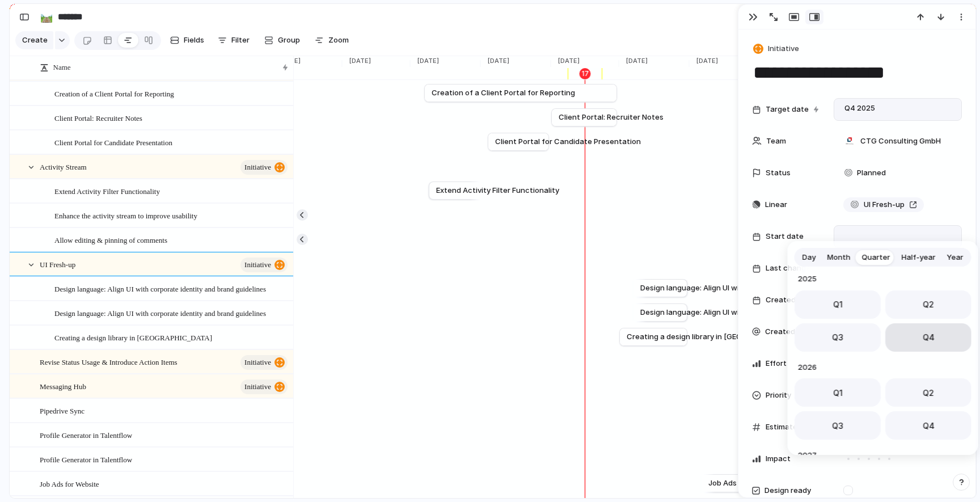 The width and height of the screenshot is (980, 502). What do you see at coordinates (883, 279) in the screenshot?
I see `span: 2025` at bounding box center [883, 279].